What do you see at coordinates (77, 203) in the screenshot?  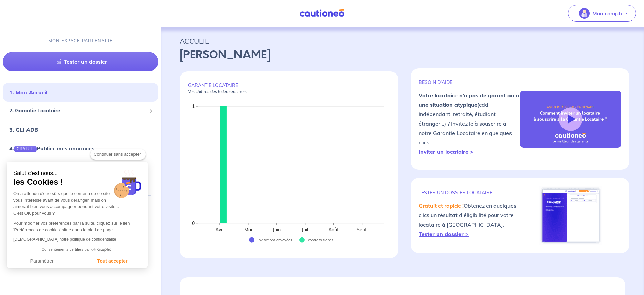 I see `div: On a attendu d'être sûrs que le contenu de ce site vous intéresse avant de vous déranger, mais on...` at bounding box center [77, 203].